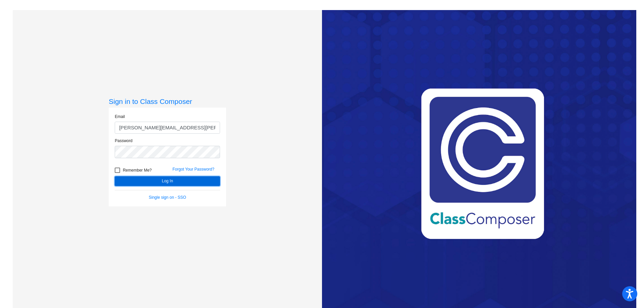  Describe the element at coordinates (167, 181) in the screenshot. I see `button: Log In` at that location.